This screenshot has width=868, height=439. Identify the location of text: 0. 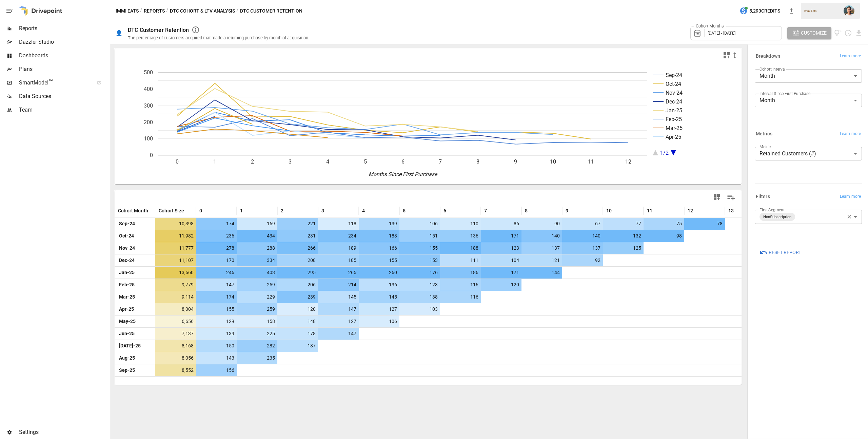
(151, 155).